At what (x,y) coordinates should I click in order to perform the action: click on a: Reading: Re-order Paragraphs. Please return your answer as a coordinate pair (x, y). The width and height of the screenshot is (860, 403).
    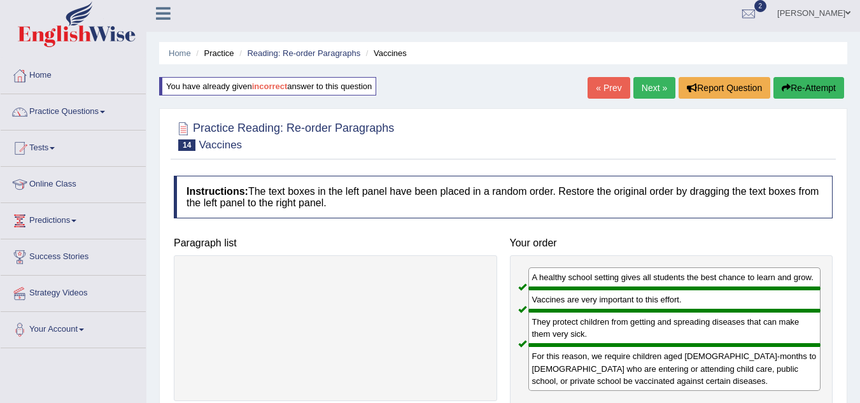
    Looking at the image, I should click on (304, 53).